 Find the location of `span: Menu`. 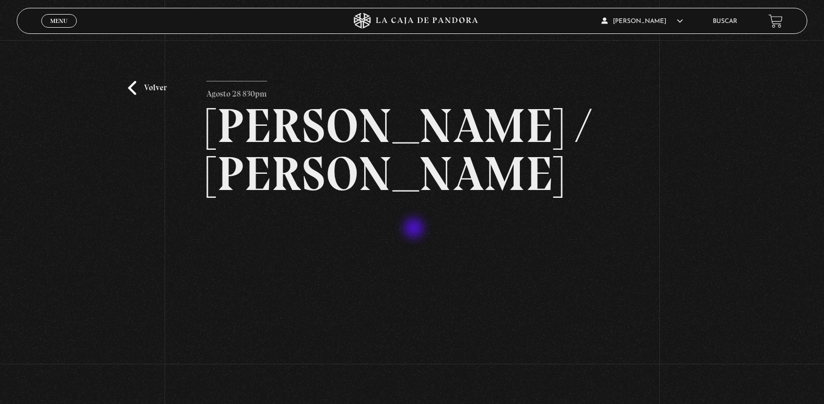

span: Menu is located at coordinates (59, 21).